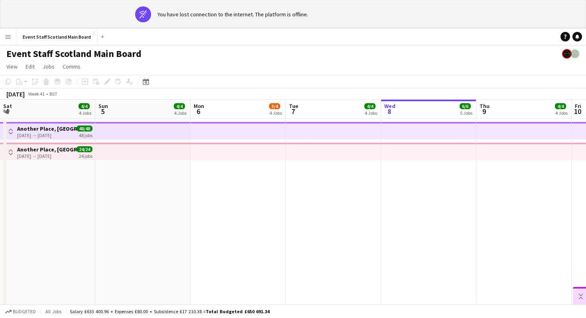  I want to click on span: 7, so click(293, 111).